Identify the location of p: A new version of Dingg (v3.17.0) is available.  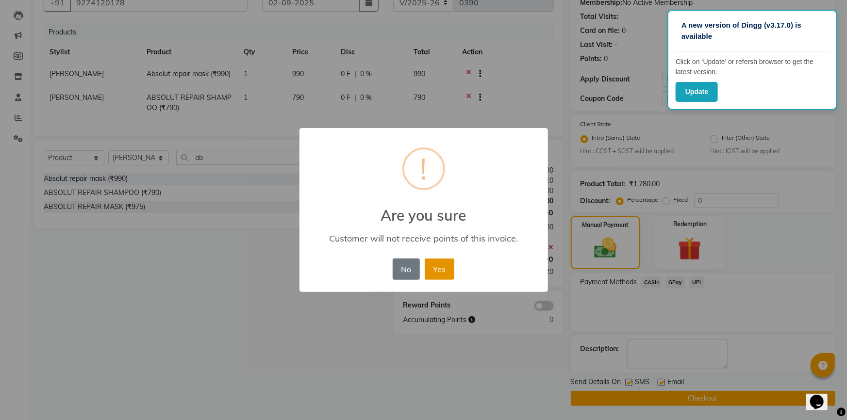
(753, 31).